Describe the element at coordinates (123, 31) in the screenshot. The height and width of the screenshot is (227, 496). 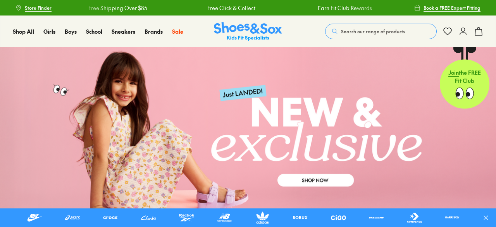
I see `span: Sneakers` at that location.